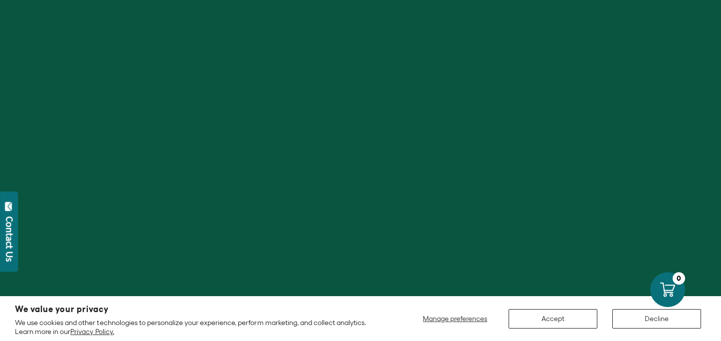  I want to click on a: Privacy Policy., so click(92, 331).